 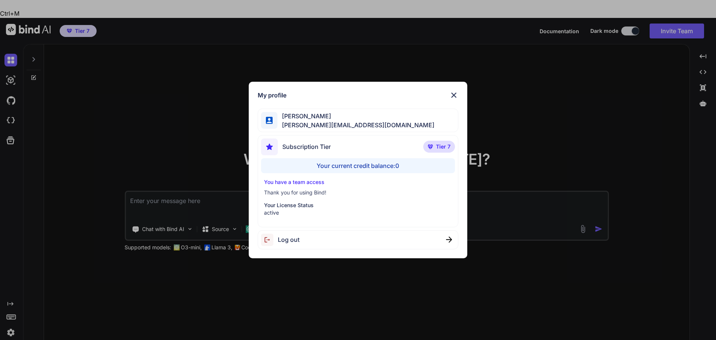 I want to click on p: You have a team access, so click(x=358, y=182).